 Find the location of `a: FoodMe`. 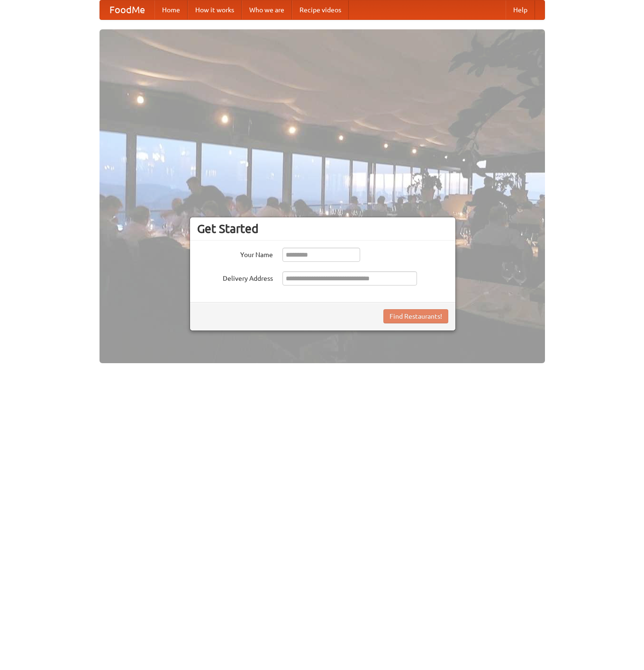

a: FoodMe is located at coordinates (127, 10).